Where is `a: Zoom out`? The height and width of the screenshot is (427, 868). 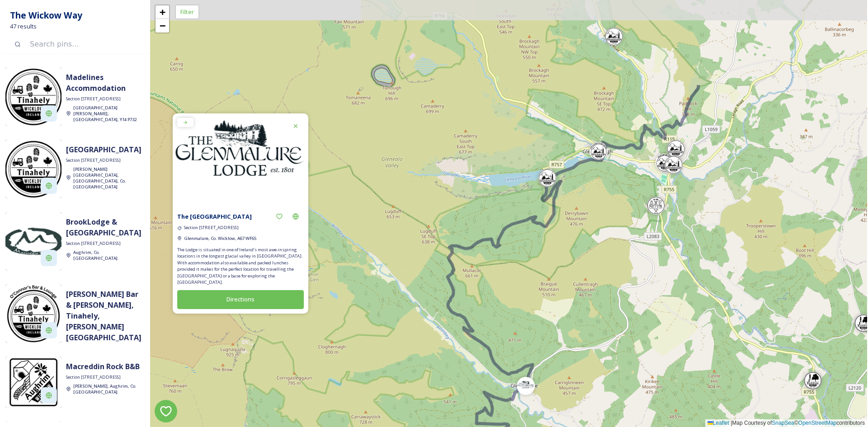 a: Zoom out is located at coordinates (163, 26).